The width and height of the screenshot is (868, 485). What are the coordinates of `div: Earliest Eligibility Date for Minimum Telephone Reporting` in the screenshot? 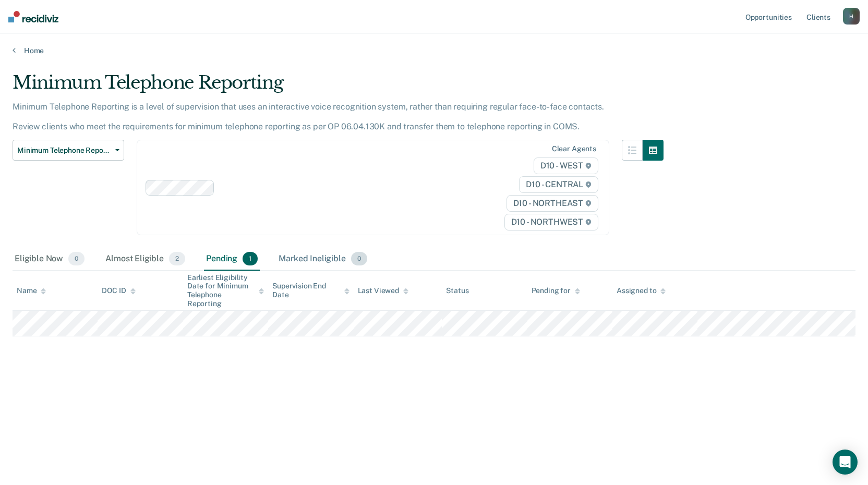 It's located at (225, 290).